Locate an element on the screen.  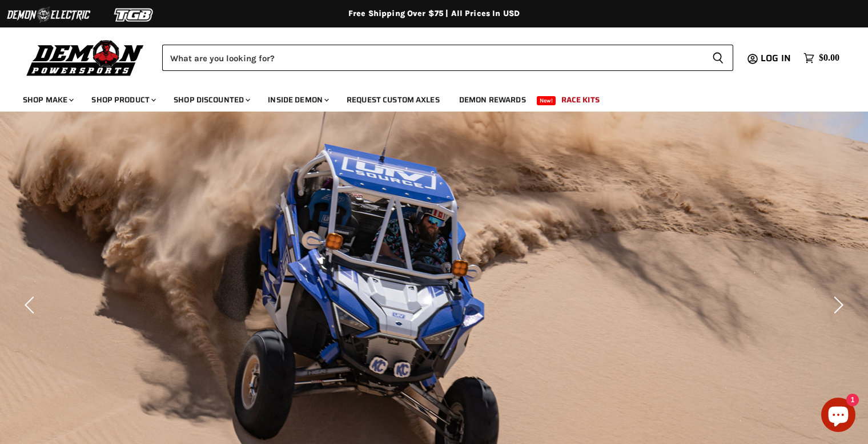
a: Shop Discounted is located at coordinates (211, 99).